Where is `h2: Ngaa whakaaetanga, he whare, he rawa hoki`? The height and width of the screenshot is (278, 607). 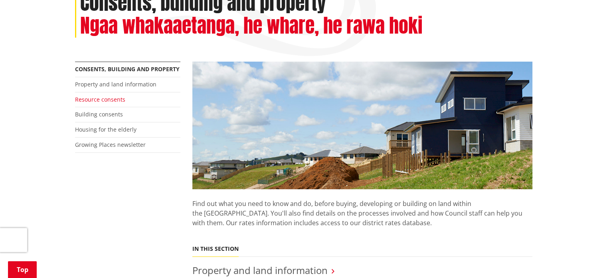 h2: Ngaa whakaaetanga, he whare, he rawa hoki is located at coordinates (252, 26).